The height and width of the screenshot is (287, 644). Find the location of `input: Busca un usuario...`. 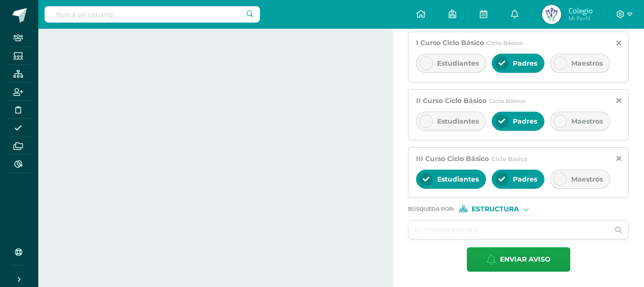

input: Busca un usuario... is located at coordinates (152, 15).